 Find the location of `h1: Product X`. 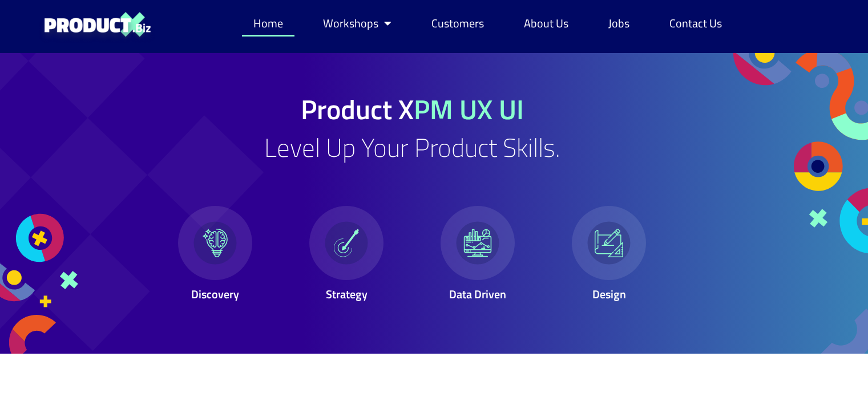

h1: Product X is located at coordinates (412, 110).